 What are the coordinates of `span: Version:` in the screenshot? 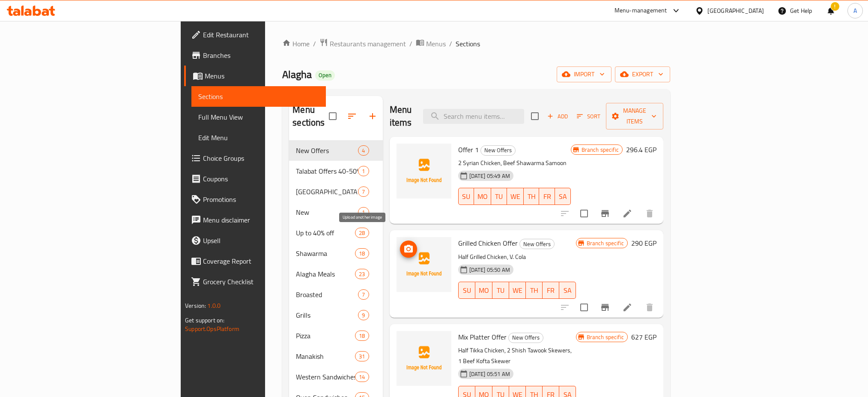 It's located at (195, 306).